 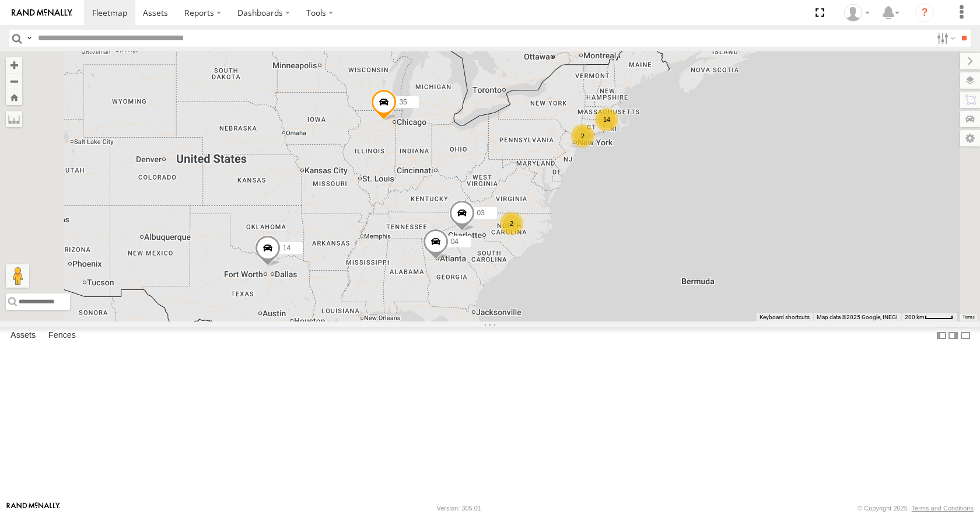 What do you see at coordinates (971, 138) in the screenshot?
I see `label: Map Settings` at bounding box center [971, 138].